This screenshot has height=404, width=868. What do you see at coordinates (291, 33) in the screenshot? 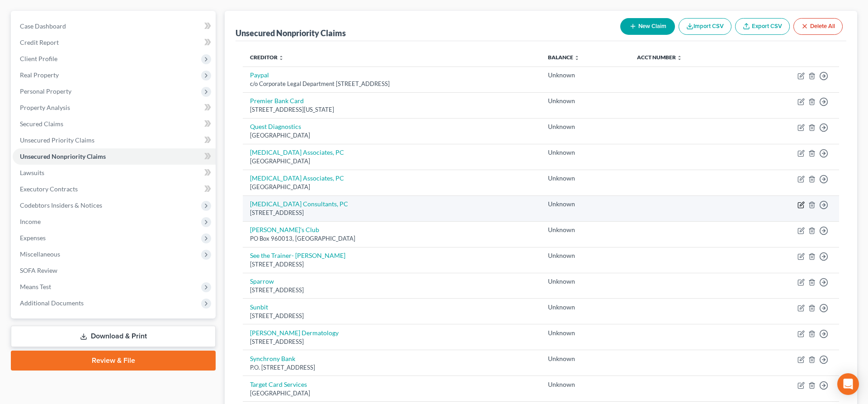
I see `div: Unsecured Nonpriority Claims` at bounding box center [291, 33].